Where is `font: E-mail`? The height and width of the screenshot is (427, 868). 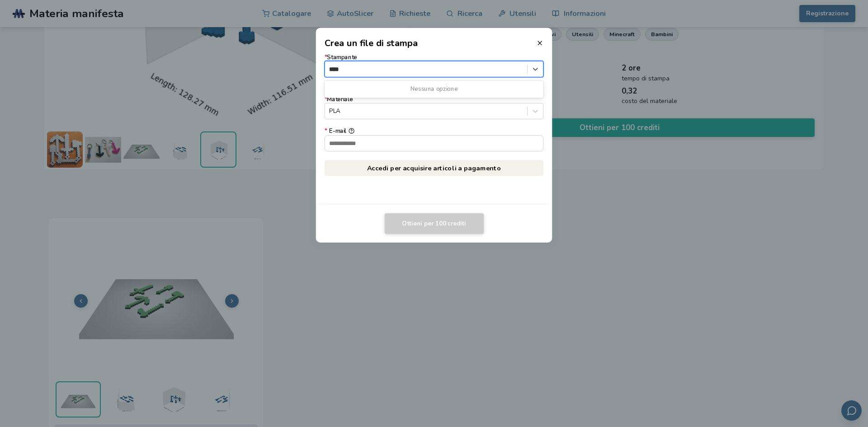 font: E-mail is located at coordinates (338, 131).